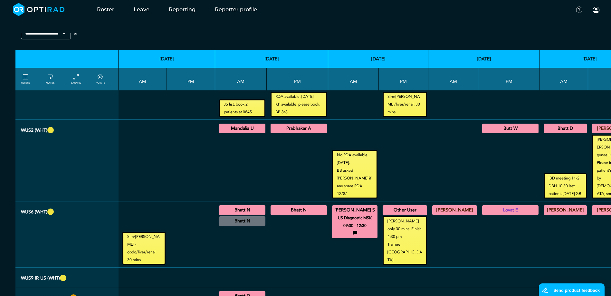  I want to click on div: US Diagnostic MSK 08:30 - 12:30, so click(566, 210).